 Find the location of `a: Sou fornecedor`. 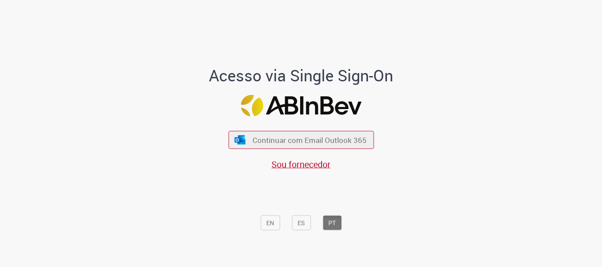

a: Sou fornecedor is located at coordinates (301, 164).